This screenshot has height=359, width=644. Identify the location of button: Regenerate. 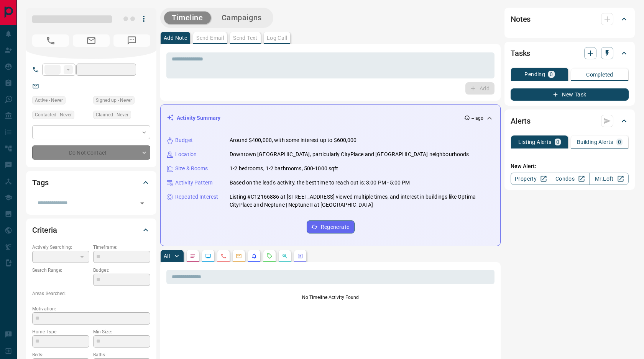
(330, 227).